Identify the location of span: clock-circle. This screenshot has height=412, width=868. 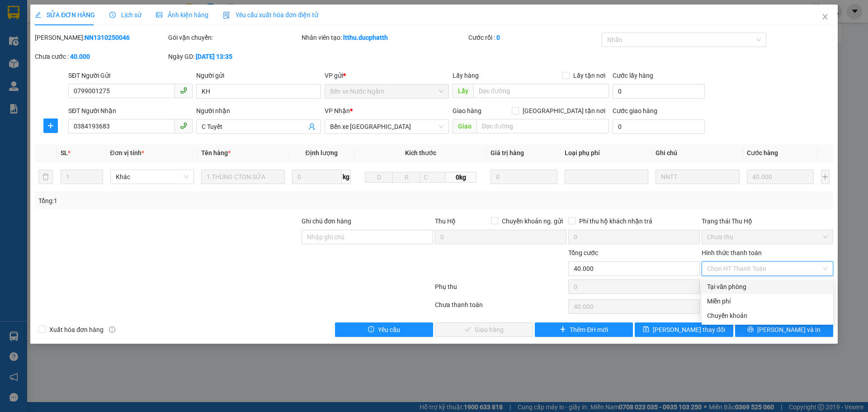
(113, 15).